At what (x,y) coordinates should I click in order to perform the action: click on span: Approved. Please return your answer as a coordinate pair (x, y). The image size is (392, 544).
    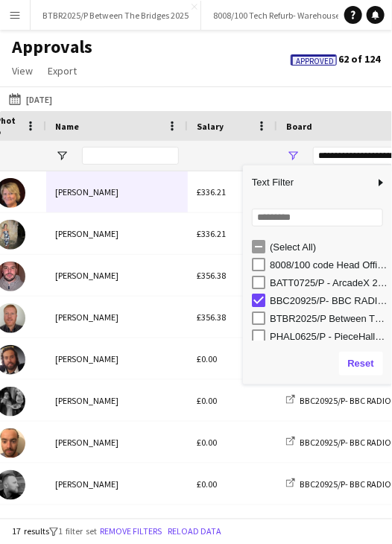
    Looking at the image, I should click on (315, 61).